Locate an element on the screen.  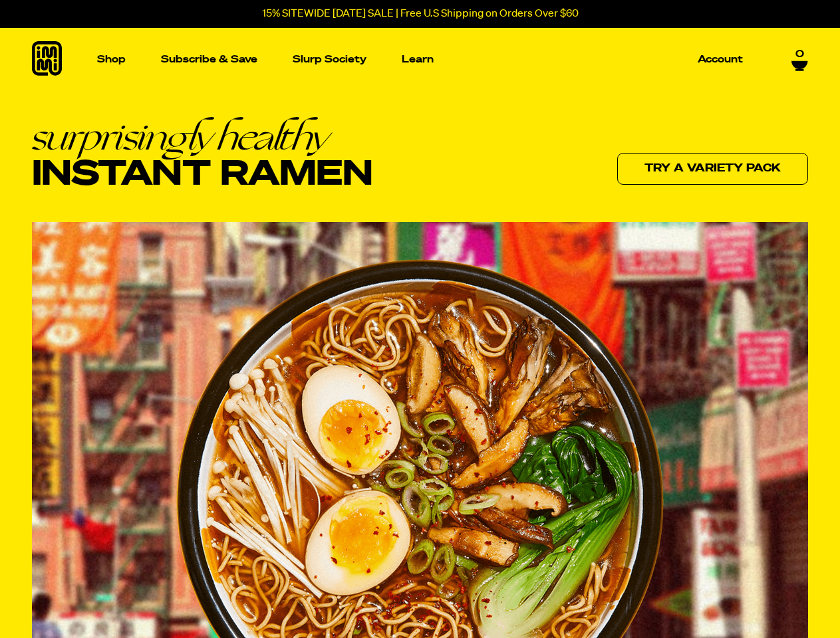
span: 0 is located at coordinates (799, 54).